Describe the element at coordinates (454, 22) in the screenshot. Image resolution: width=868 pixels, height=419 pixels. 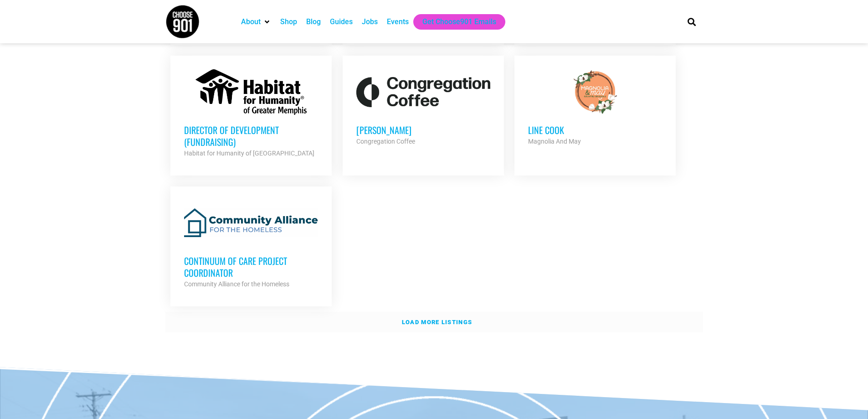
I see `nav: Main nav` at that location.